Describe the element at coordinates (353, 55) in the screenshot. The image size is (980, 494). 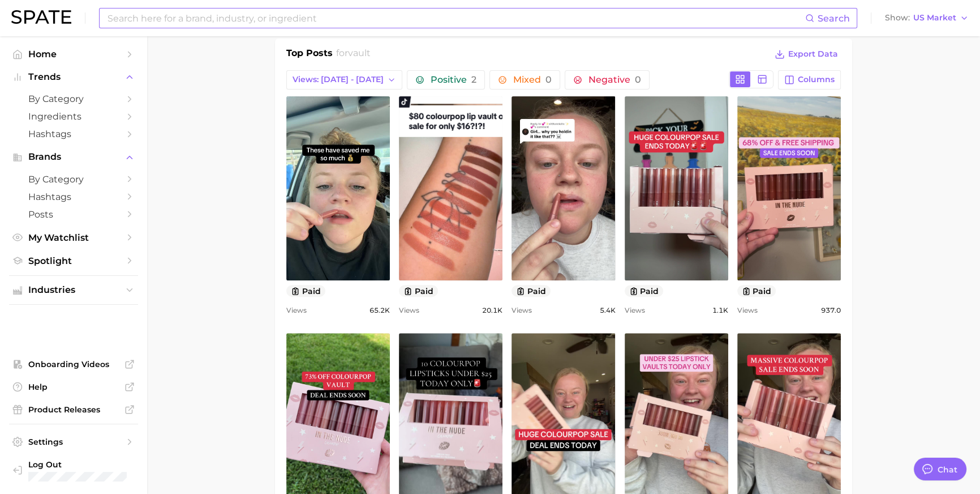
I see `h2: for` at that location.